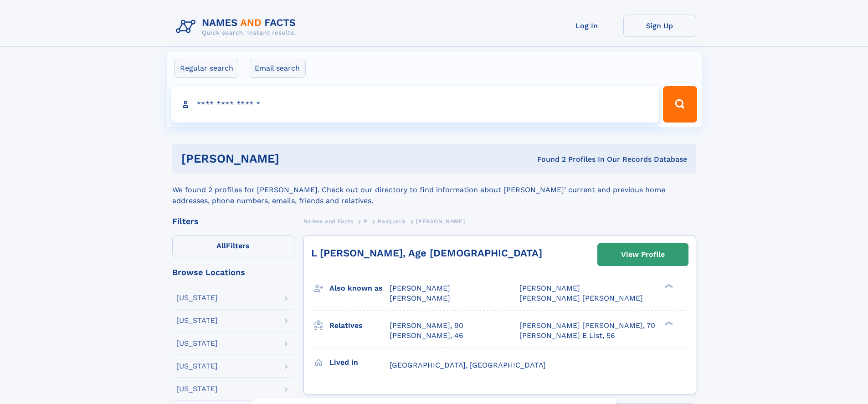 The image size is (868, 404). What do you see at coordinates (643, 254) in the screenshot?
I see `div: View Profile` at bounding box center [643, 254].